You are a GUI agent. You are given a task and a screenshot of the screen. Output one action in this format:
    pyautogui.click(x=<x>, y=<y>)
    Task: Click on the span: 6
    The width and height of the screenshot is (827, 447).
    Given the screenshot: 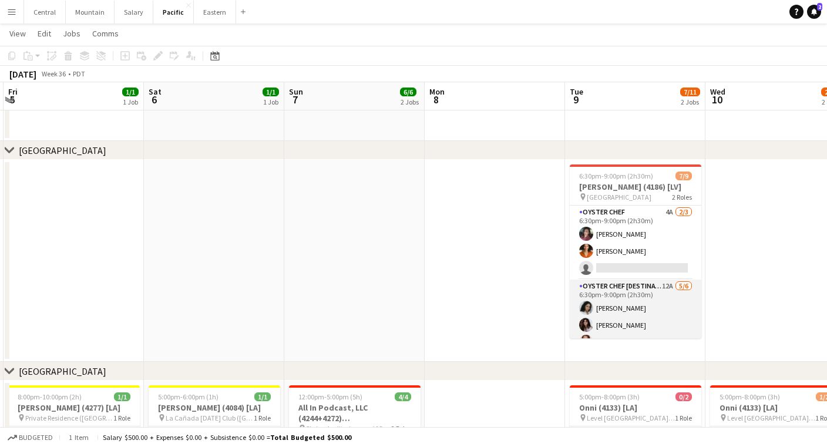 What is the action you would take?
    pyautogui.click(x=154, y=99)
    